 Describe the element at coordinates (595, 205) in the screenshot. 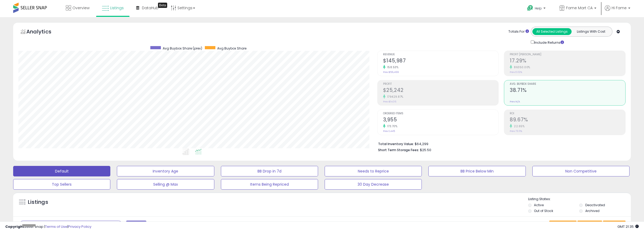

I see `label: Deactivated` at that location.